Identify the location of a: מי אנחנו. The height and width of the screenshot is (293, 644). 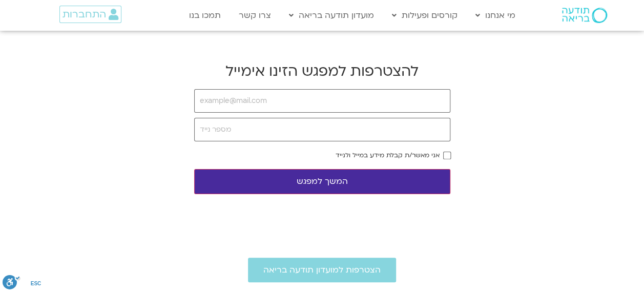
(495, 16).